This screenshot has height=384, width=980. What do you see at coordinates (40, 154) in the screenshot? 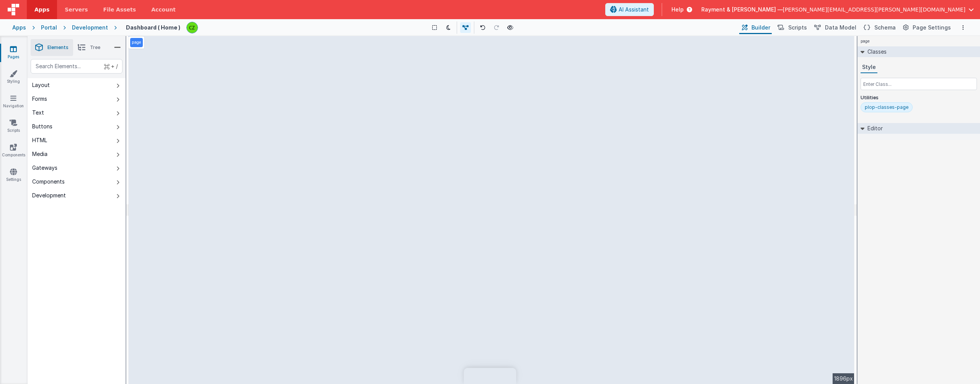
I see `div: Media` at bounding box center [40, 154].